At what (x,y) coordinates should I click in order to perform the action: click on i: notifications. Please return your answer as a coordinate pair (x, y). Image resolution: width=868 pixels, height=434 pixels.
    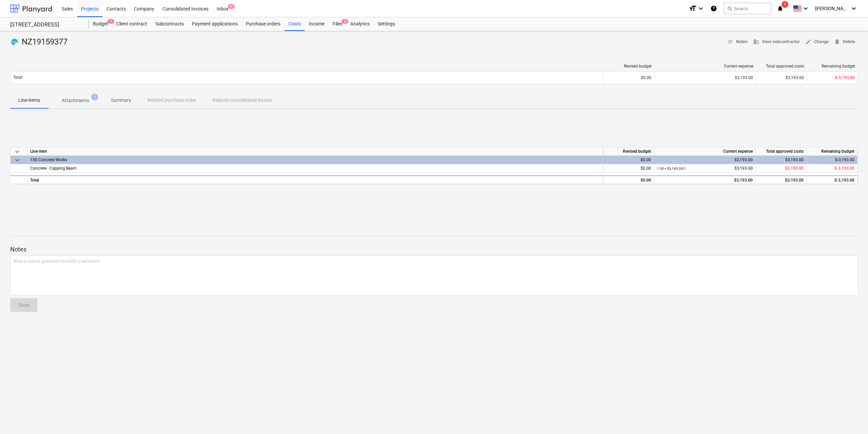
    Looking at the image, I should click on (780, 9).